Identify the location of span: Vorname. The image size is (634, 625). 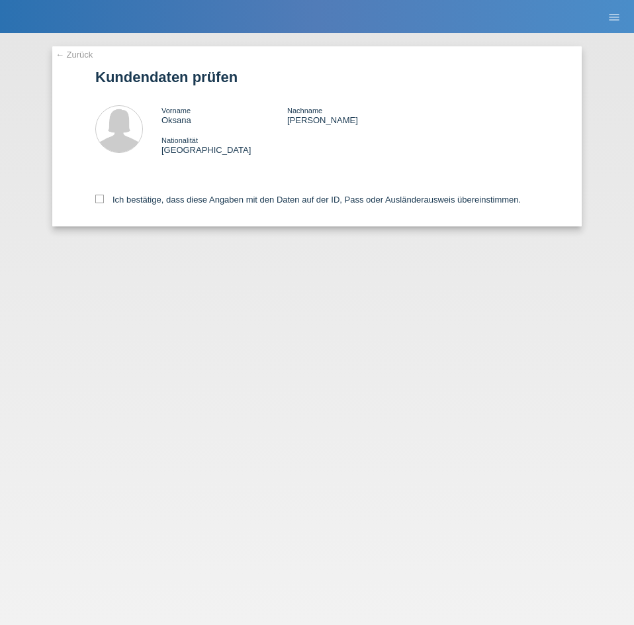
(176, 111).